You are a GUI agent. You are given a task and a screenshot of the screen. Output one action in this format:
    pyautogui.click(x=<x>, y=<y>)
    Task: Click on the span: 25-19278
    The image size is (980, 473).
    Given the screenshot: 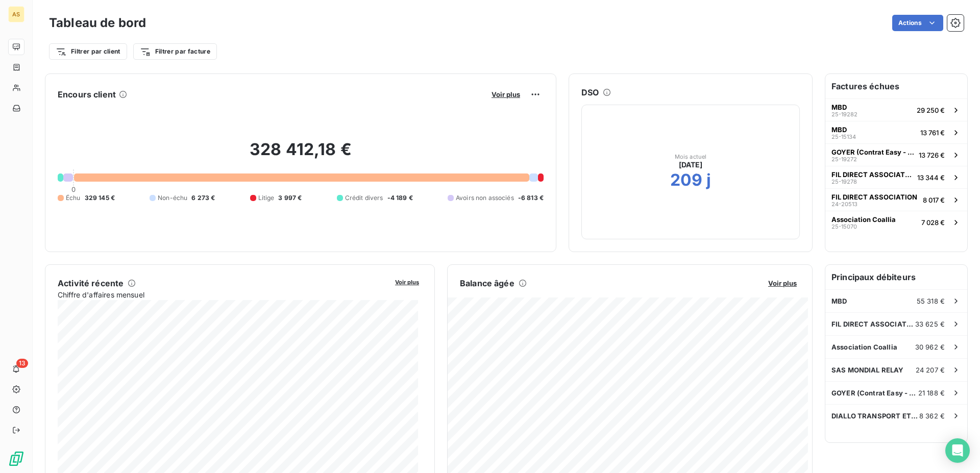 What is the action you would take?
    pyautogui.click(x=845, y=182)
    